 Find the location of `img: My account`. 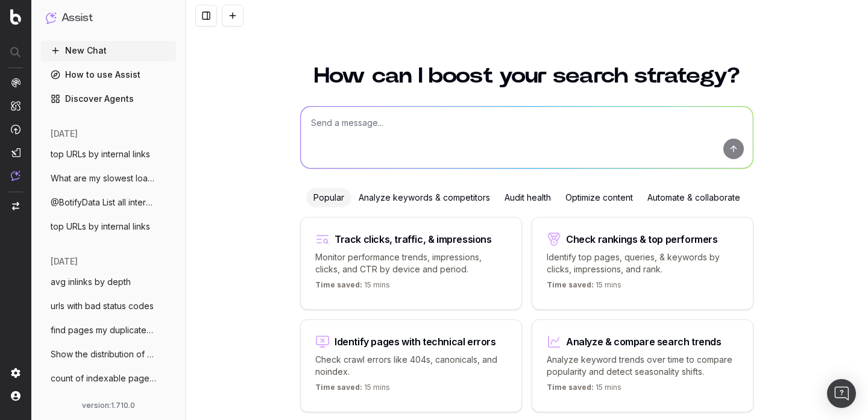

img: My account is located at coordinates (16, 396).